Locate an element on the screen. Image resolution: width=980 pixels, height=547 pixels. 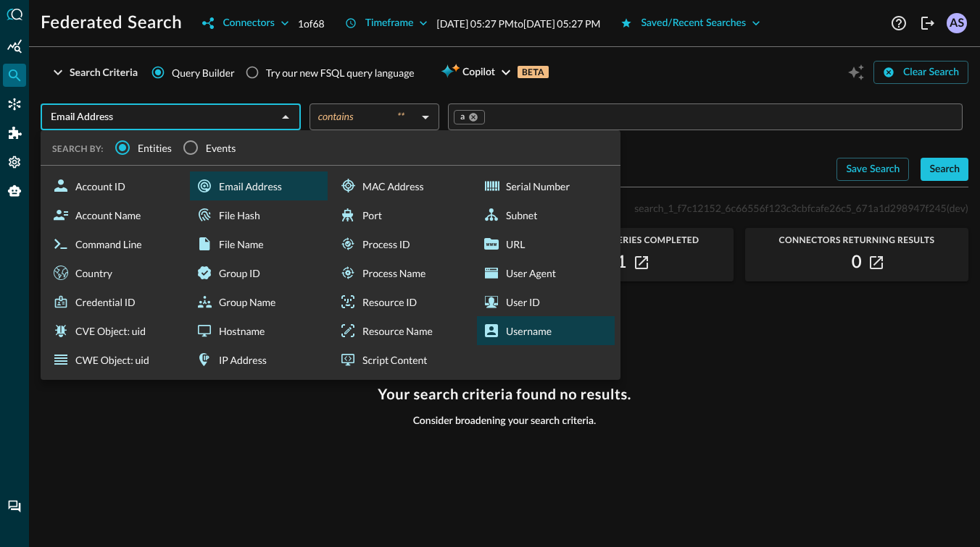
span: Events is located at coordinates (221, 148).